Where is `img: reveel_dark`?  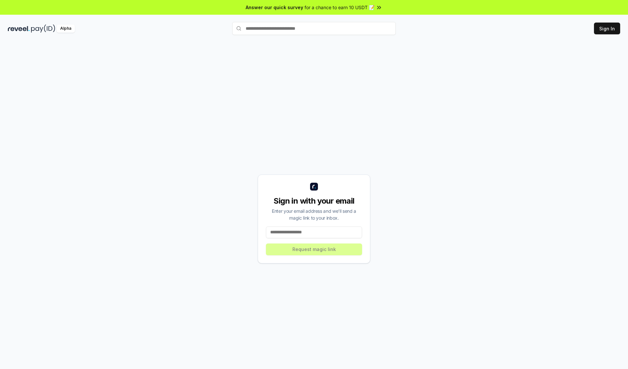 img: reveel_dark is located at coordinates (19, 28).